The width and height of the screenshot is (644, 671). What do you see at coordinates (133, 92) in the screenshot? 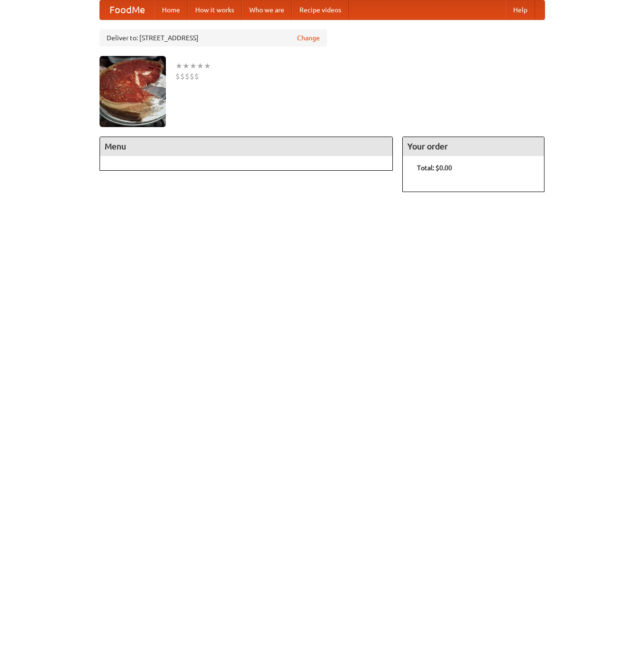
I see `img: angular.jpg` at bounding box center [133, 92].